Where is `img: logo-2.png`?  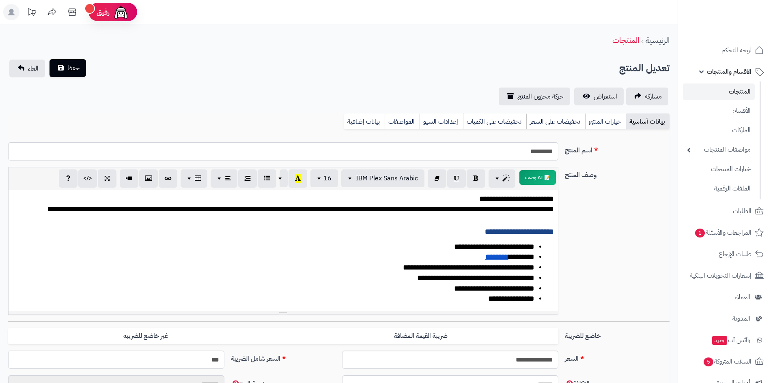 img: logo-2.png is located at coordinates (741, 29).